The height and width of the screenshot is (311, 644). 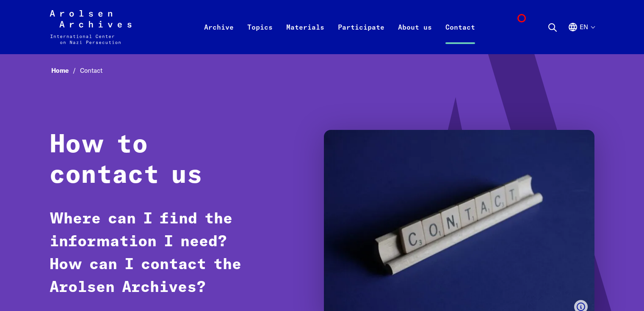 I want to click on a: Materials, so click(x=306, y=37).